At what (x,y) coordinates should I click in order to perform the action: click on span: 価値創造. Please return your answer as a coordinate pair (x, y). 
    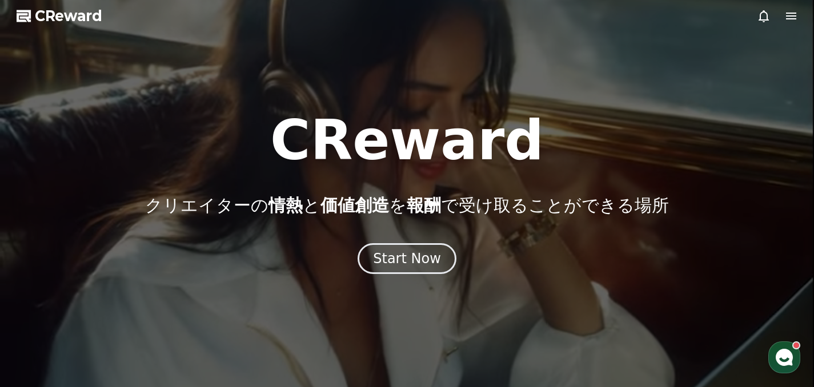
    Looking at the image, I should click on (355, 205).